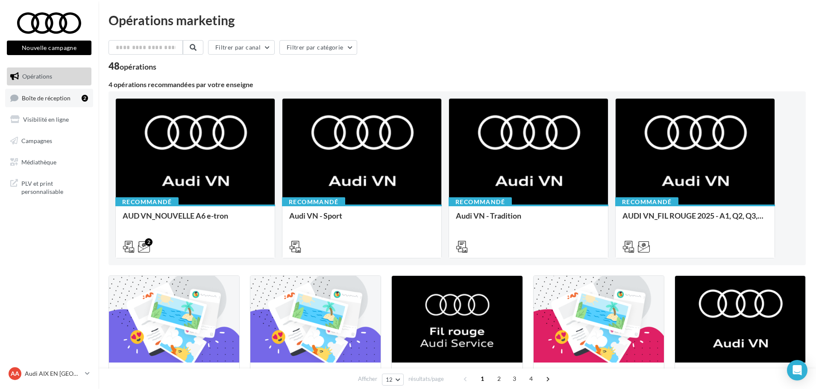  Describe the element at coordinates (49, 187) in the screenshot. I see `a: PLV et print personnalisable` at that location.